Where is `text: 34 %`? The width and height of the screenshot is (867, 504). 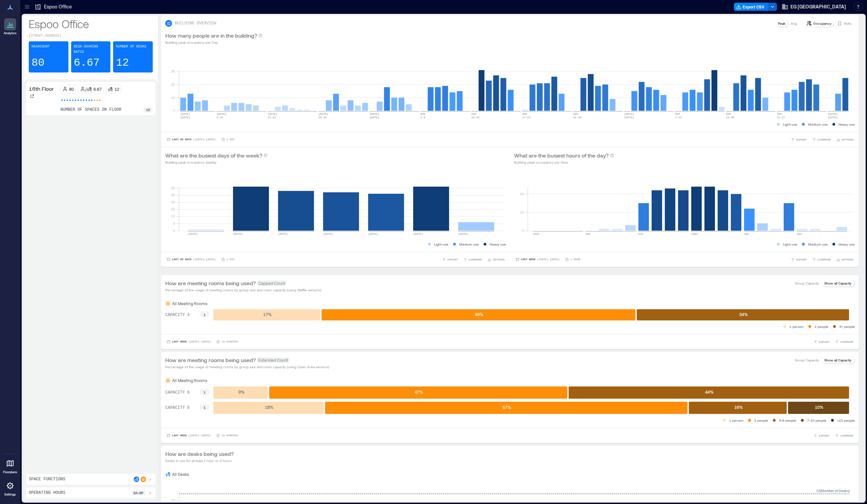
text: 34 % is located at coordinates (743, 314).